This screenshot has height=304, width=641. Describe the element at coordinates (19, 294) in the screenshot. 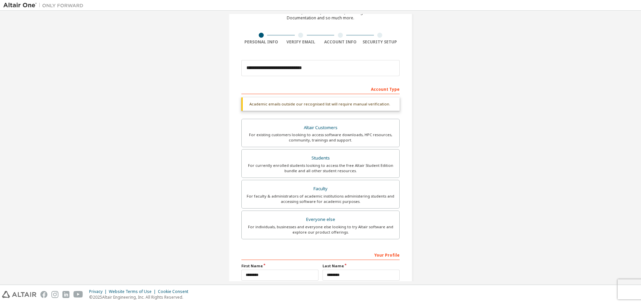

I see `img: altair_logo.svg` at that location.